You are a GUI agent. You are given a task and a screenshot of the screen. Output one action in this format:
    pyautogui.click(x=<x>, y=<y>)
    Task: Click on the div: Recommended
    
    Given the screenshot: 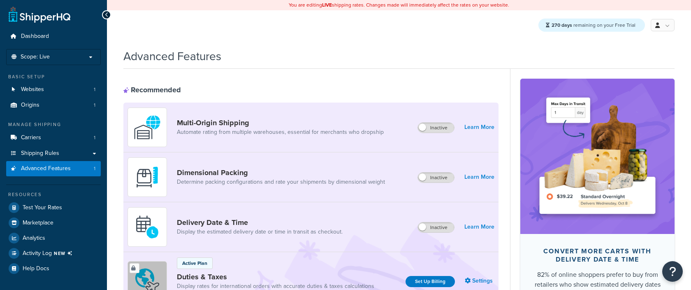 What is the action you would take?
    pyautogui.click(x=152, y=90)
    